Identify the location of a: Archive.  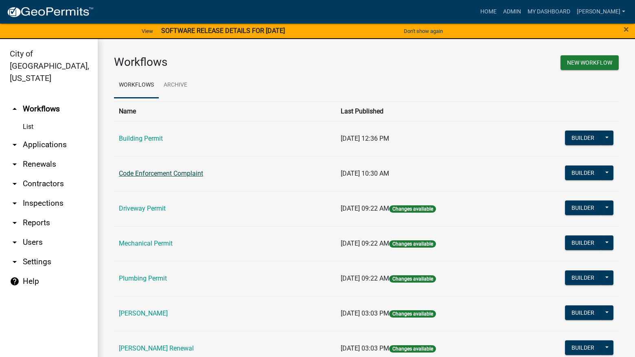
(175, 86).